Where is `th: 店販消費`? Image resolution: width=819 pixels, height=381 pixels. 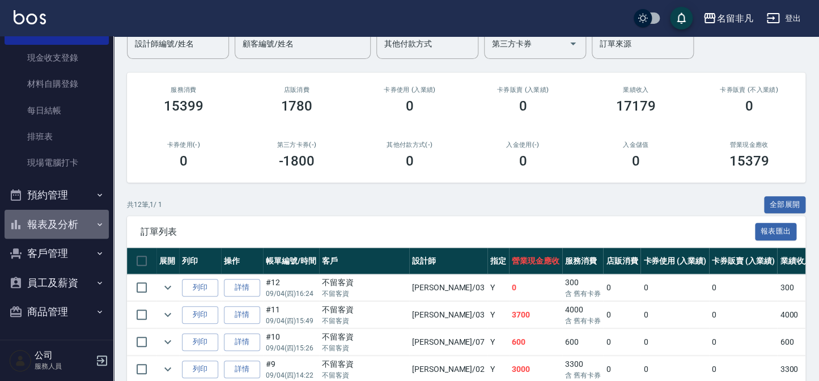
th: 店販消費 is located at coordinates (622, 261).